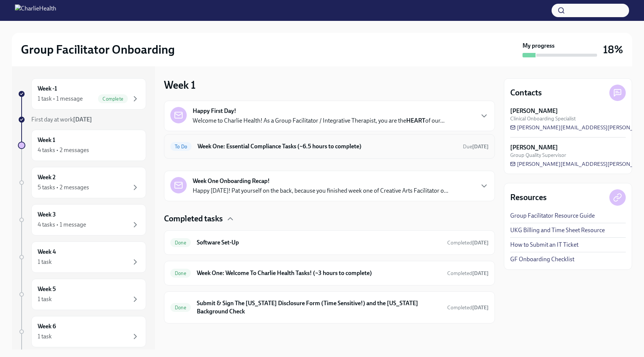 This screenshot has width=644, height=357. What do you see at coordinates (543, 118) in the screenshot?
I see `span: Clinical Onboarding Specialist` at bounding box center [543, 118].